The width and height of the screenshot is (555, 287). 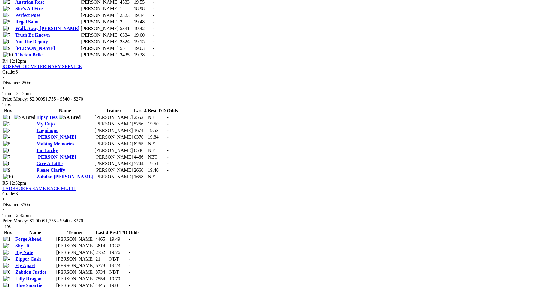 What do you see at coordinates (29, 279) in the screenshot?
I see `a: Lilly Dragon` at bounding box center [29, 279].